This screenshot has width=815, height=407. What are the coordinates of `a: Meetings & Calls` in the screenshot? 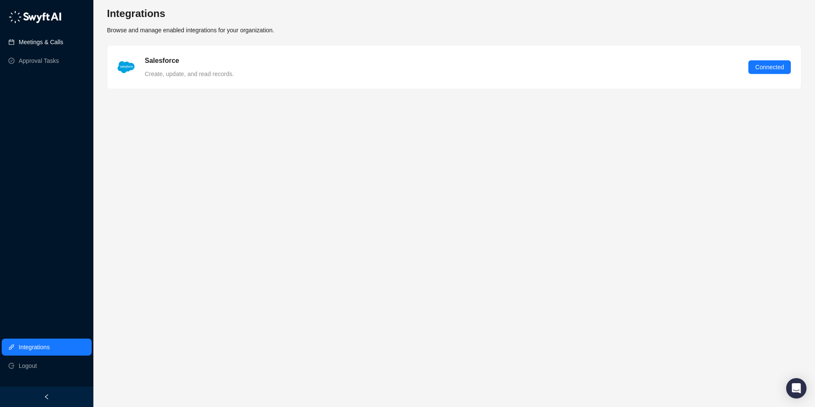 It's located at (41, 42).